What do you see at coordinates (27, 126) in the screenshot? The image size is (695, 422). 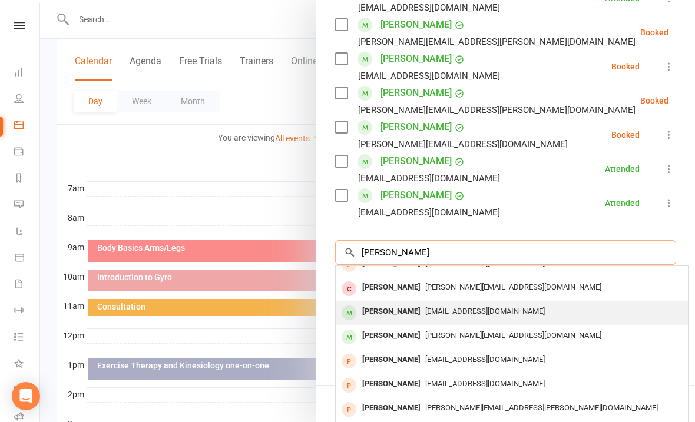 I see `a: Calendar` at bounding box center [27, 126].